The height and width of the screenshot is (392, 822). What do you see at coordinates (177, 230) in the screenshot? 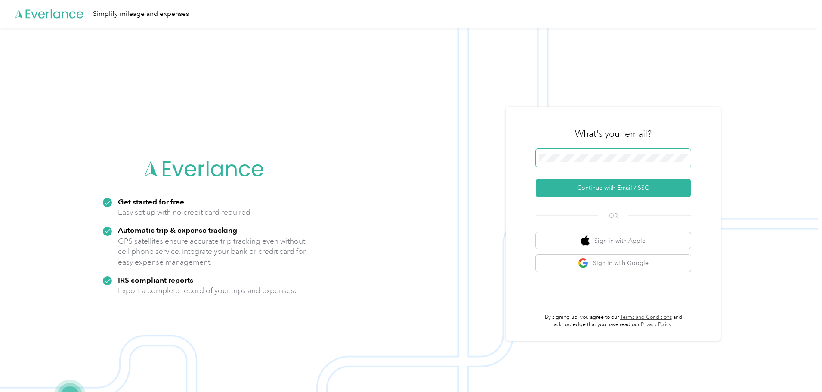
I see `strong: Automatic trip & expense tracking` at bounding box center [177, 230].